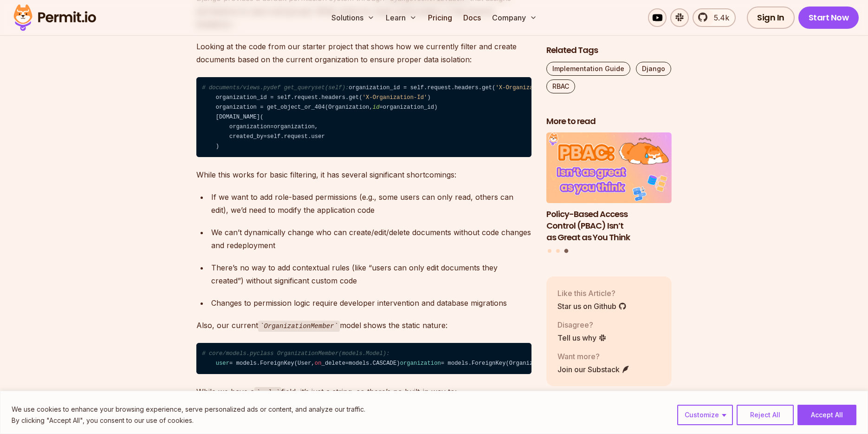 The height and width of the screenshot is (434, 868). Describe the element at coordinates (829, 17) in the screenshot. I see `a: Start Now` at that location.